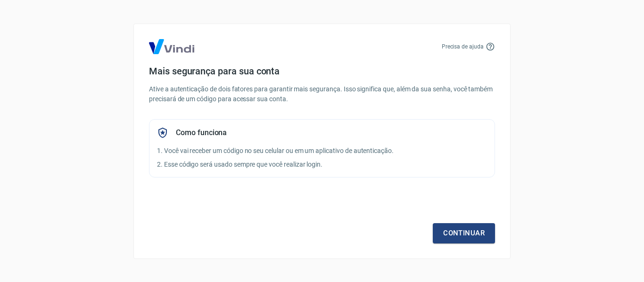 The image size is (644, 282). I want to click on h4: Mais segurança para sua conta, so click(322, 71).